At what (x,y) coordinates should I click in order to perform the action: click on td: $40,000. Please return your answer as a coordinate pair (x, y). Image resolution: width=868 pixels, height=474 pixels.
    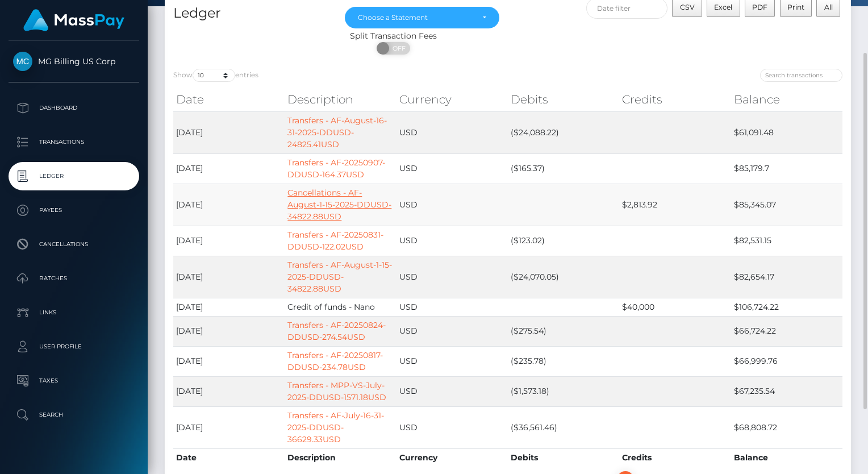
    Looking at the image, I should click on (675, 307).